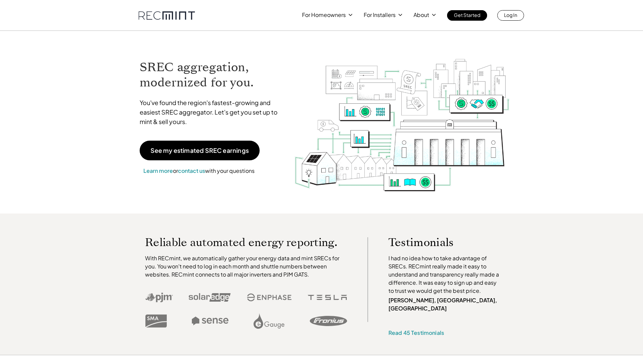  Describe the element at coordinates (200, 150) in the screenshot. I see `p: See my estimated SREC earnings` at that location.